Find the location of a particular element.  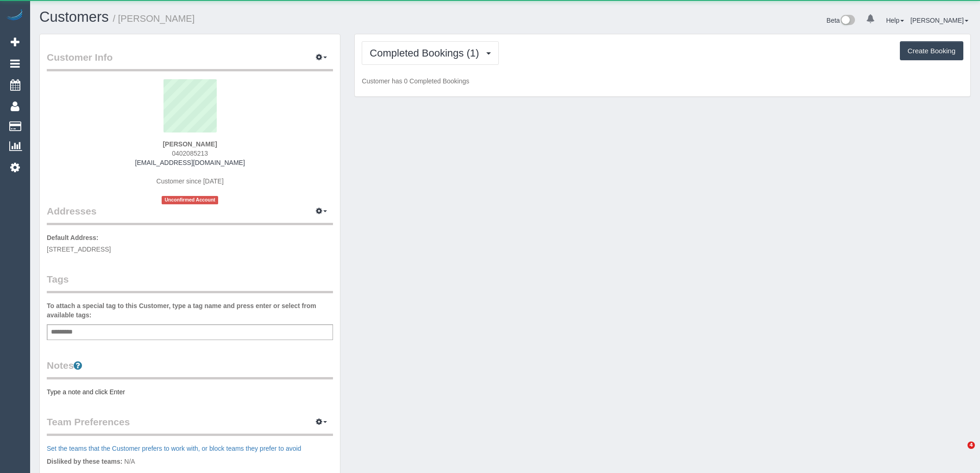

span: 4 is located at coordinates (971, 445).